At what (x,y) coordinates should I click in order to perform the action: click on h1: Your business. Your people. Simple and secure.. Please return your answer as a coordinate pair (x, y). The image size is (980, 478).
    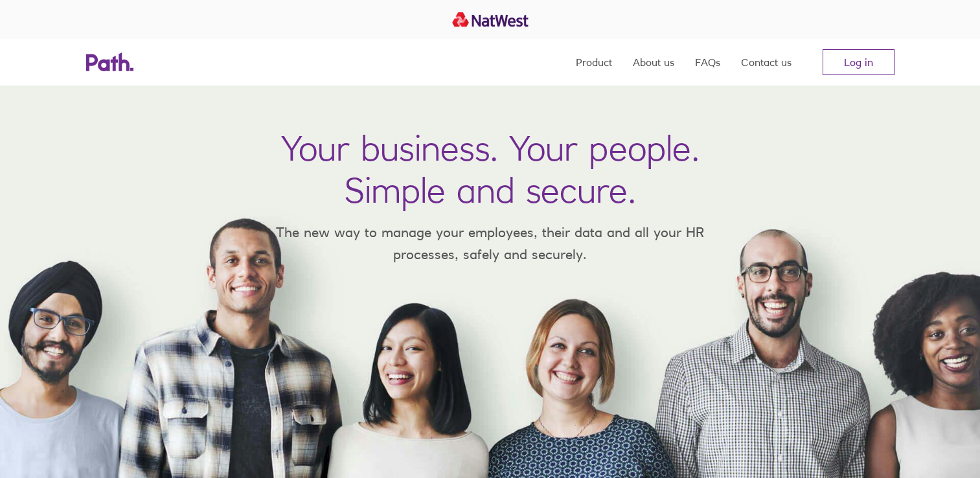
    Looking at the image, I should click on (490, 169).